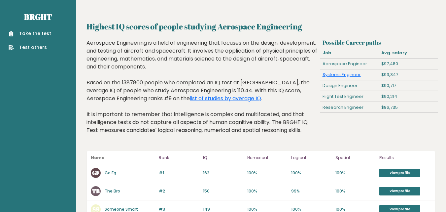 The height and width of the screenshot is (212, 446). I want to click on div: Research Engineer, so click(350, 107).